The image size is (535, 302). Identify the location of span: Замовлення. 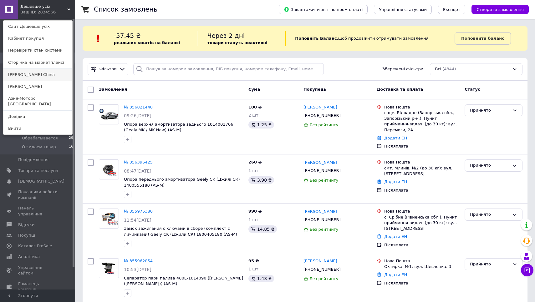
(113, 89).